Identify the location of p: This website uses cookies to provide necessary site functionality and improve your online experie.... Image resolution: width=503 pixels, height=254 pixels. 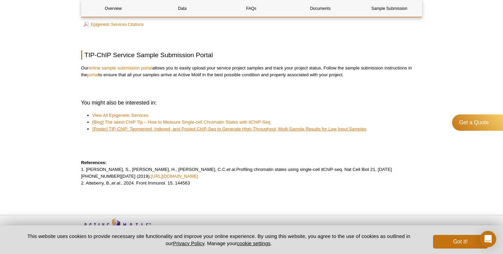
(219, 239).